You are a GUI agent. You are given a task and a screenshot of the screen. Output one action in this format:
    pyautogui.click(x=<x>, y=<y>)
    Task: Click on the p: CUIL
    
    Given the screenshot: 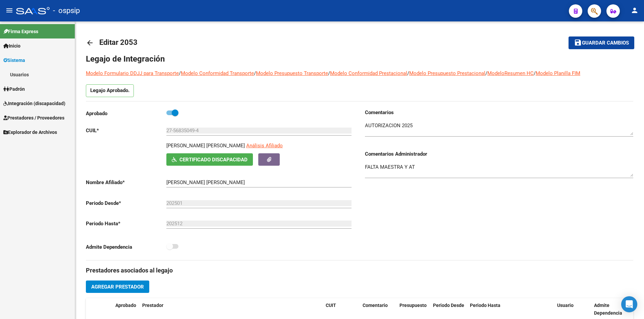 What is the action you would take?
    pyautogui.click(x=126, y=131)
    